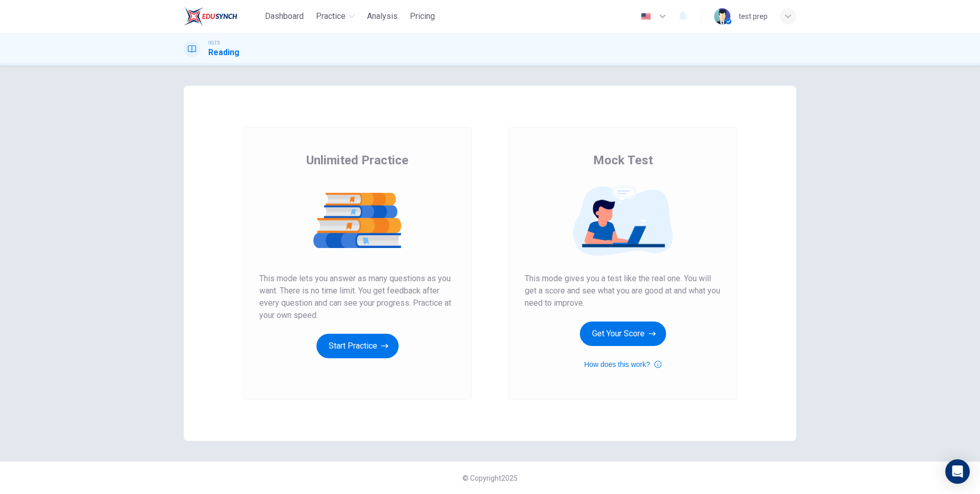 The width and height of the screenshot is (980, 494). Describe the element at coordinates (382, 17) in the screenshot. I see `a: Analysis` at that location.